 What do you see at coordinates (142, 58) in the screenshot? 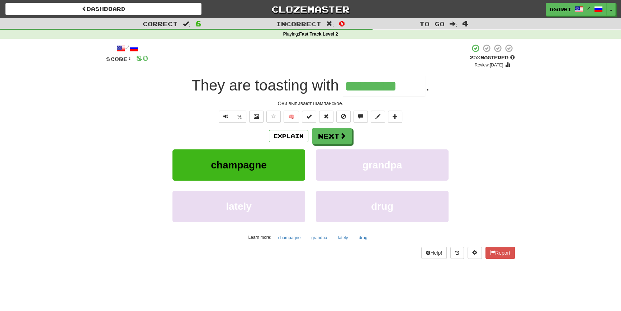
I see `span: 80` at bounding box center [142, 58].